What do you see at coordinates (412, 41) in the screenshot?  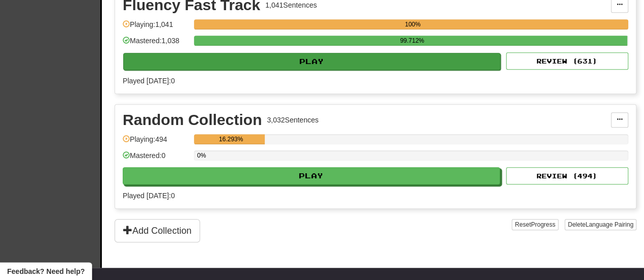 I see `div: 99.712%` at bounding box center [412, 41].